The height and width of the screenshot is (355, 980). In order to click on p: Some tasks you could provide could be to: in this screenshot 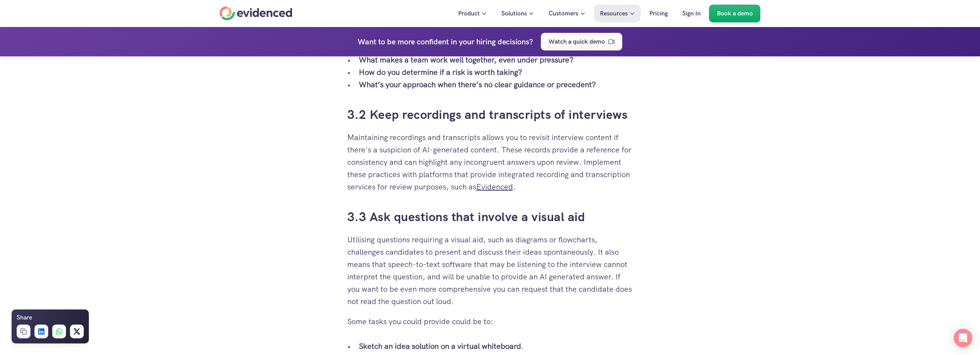, I will do `click(490, 322)`.